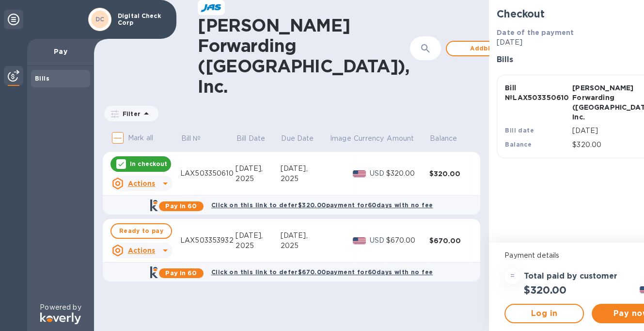 The width and height of the screenshot is (644, 331). I want to click on p: Bill №, so click(191, 138).